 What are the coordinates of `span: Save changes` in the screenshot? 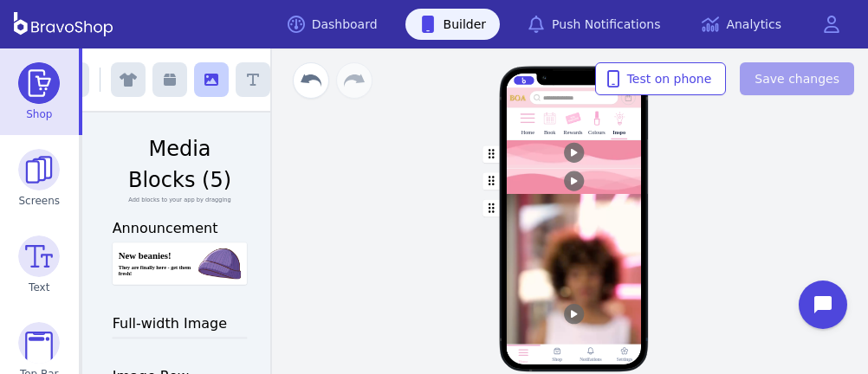 It's located at (797, 79).